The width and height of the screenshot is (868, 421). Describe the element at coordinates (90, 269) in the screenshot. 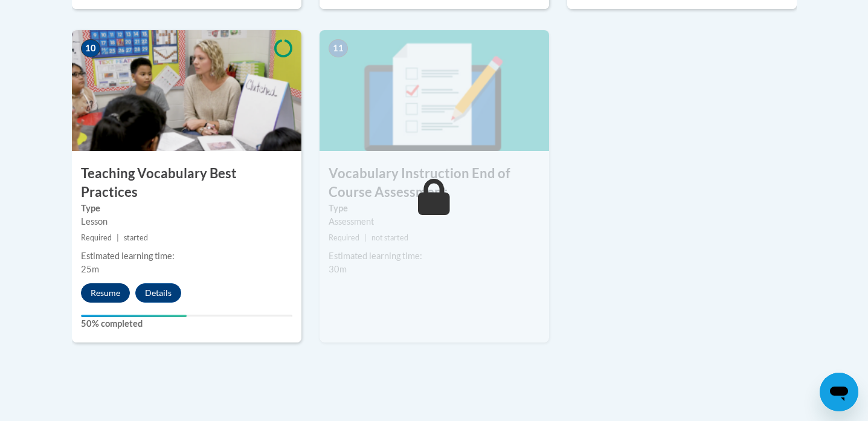

I see `span: 25m` at that location.